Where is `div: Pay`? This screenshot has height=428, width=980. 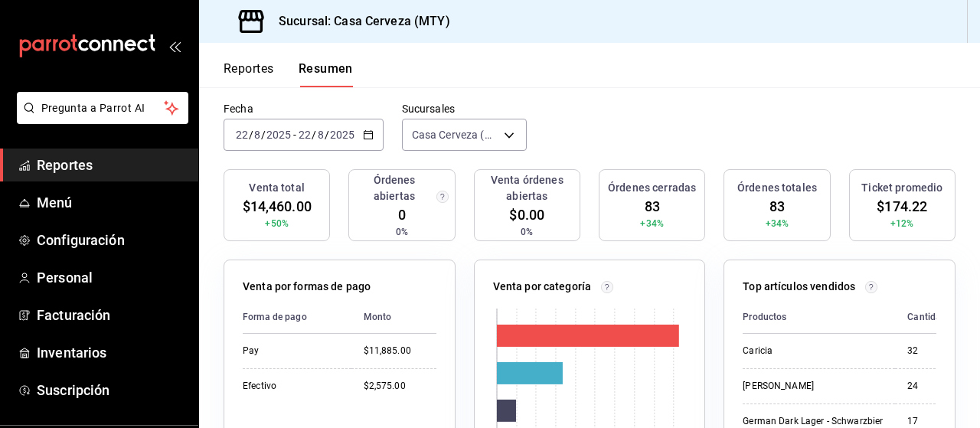
div: Pay is located at coordinates (291, 350).